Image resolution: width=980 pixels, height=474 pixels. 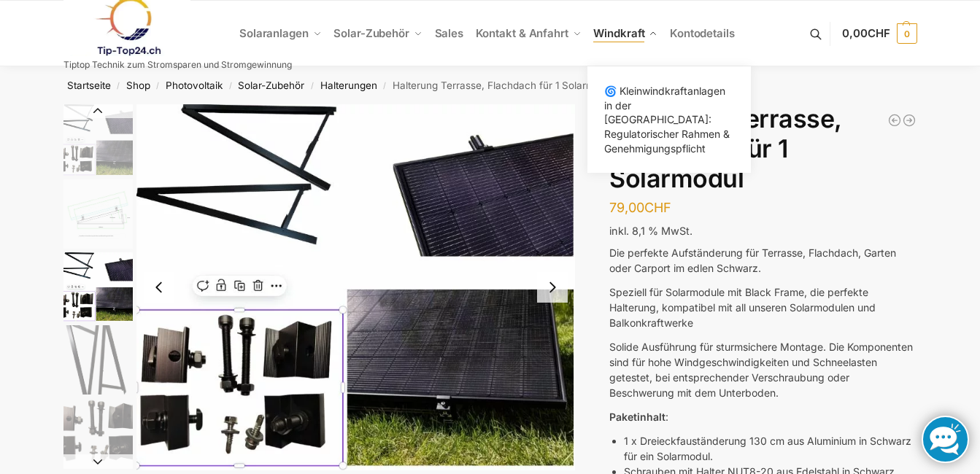 I want to click on span: Solar-Zubehör, so click(x=371, y=33).